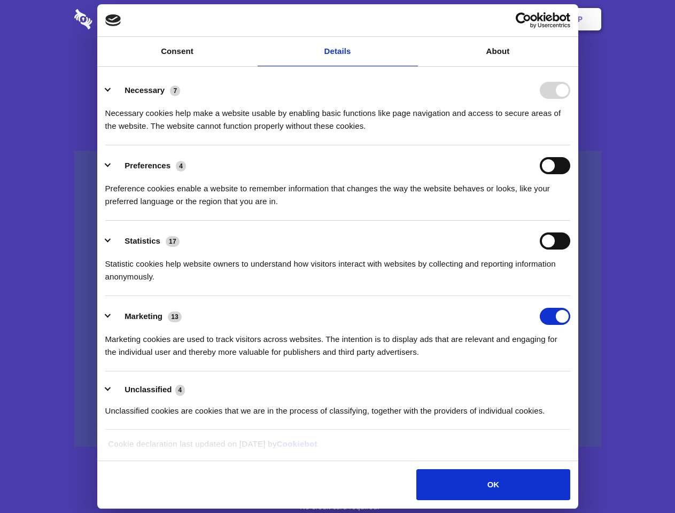 The height and width of the screenshot is (513, 675). I want to click on span: 7, so click(175, 91).